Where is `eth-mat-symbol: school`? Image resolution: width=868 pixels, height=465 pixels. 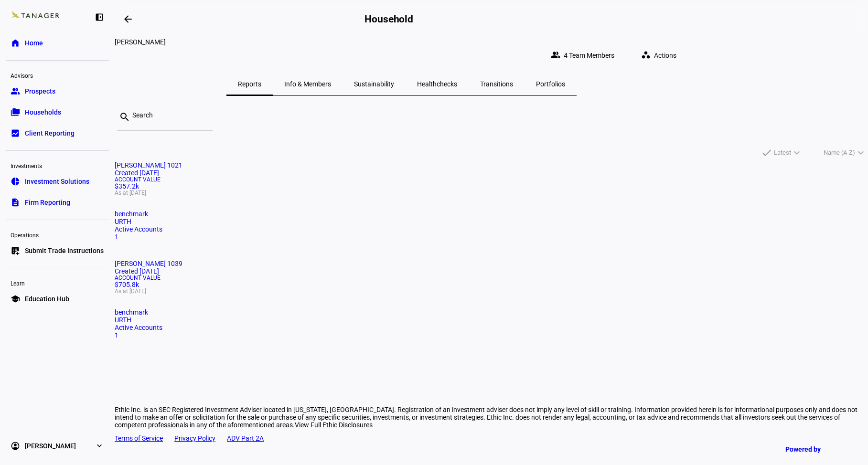 eth-mat-symbol: school is located at coordinates (16, 299).